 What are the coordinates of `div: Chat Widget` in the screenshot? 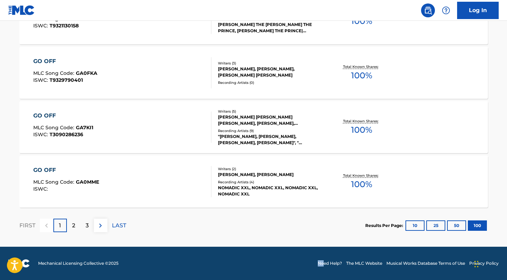 It's located at (490, 263).